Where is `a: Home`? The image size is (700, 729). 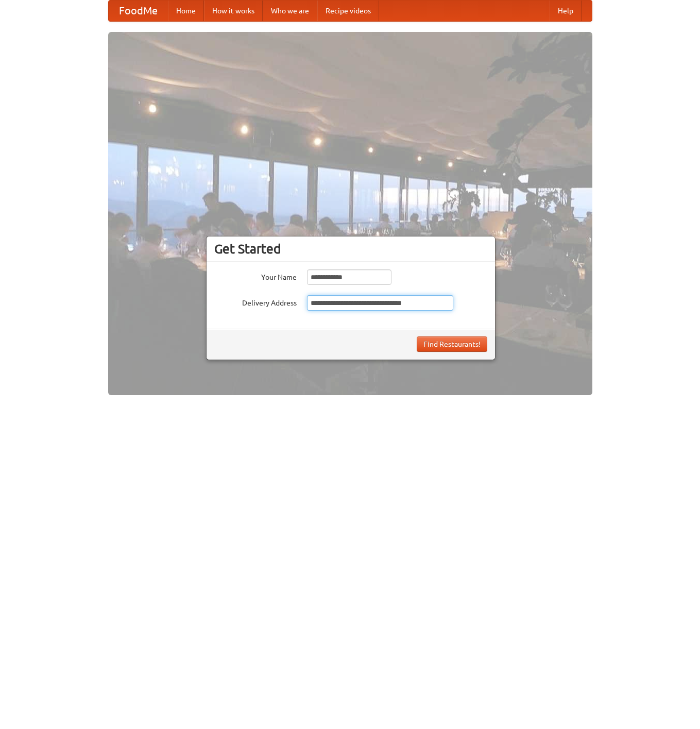
a: Home is located at coordinates (186, 11).